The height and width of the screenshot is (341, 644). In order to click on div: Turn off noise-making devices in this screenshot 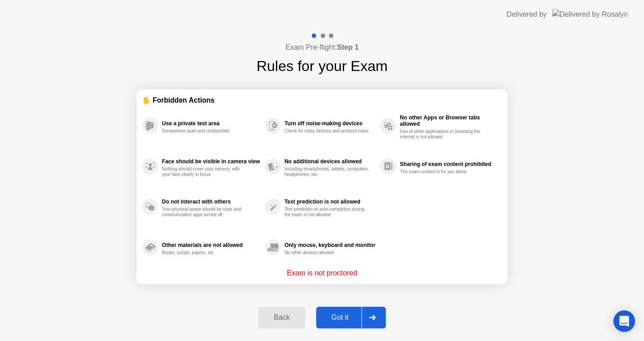, I will do `click(329, 123)`.